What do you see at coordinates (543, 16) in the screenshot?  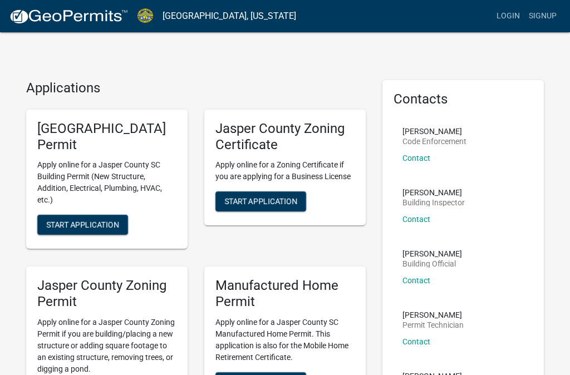 I see `a: Signup` at bounding box center [543, 16].